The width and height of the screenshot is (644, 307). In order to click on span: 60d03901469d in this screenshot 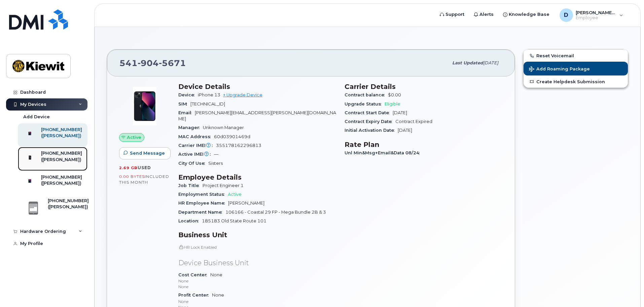, I will do `click(232, 136)`.